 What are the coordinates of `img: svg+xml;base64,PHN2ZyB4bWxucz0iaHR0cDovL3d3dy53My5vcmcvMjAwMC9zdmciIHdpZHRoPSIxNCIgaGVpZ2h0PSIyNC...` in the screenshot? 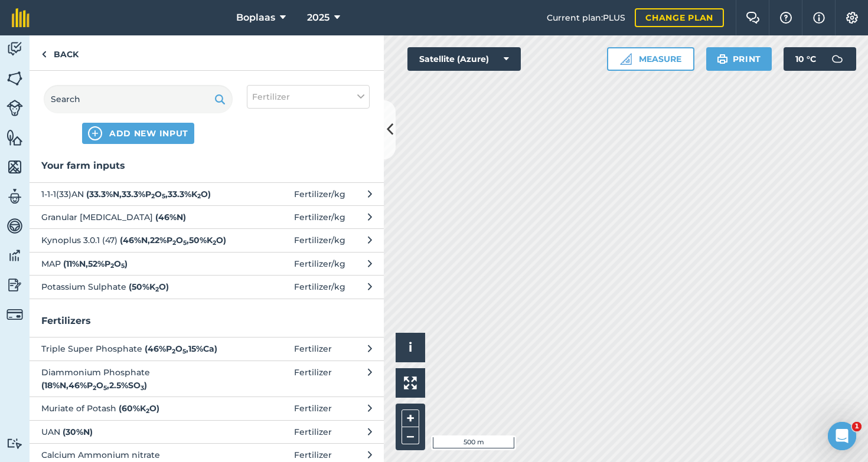 It's located at (95, 133).